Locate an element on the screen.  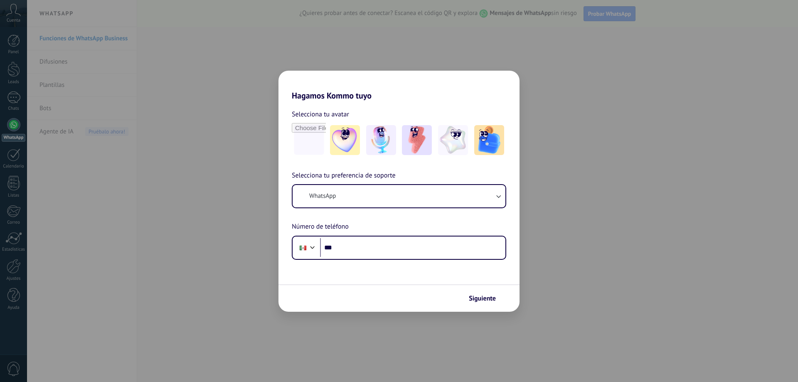
img: -3.jpeg is located at coordinates (417, 140).